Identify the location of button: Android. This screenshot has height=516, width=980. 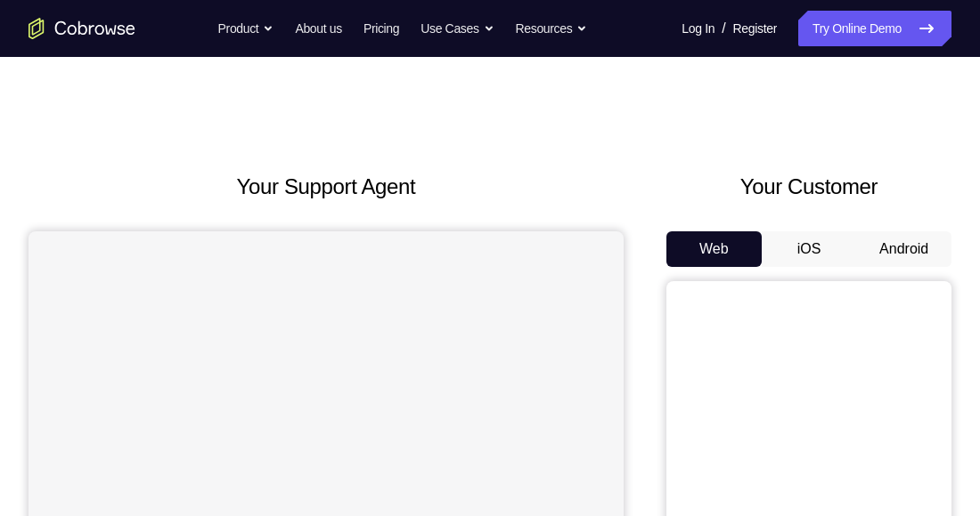
(904, 249).